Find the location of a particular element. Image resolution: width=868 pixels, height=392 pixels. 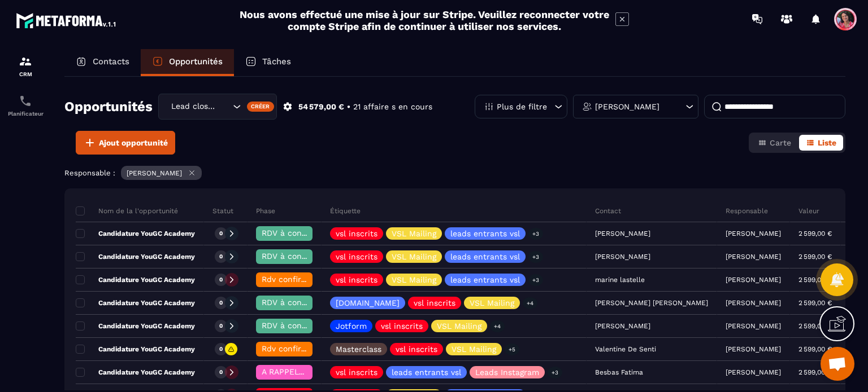

span: Lead closing is located at coordinates (193, 107).